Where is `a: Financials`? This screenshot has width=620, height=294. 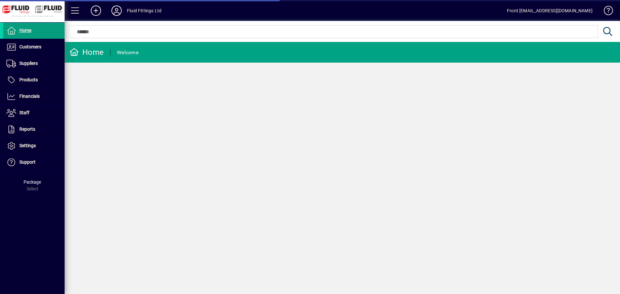 a: Financials is located at coordinates (34, 97).